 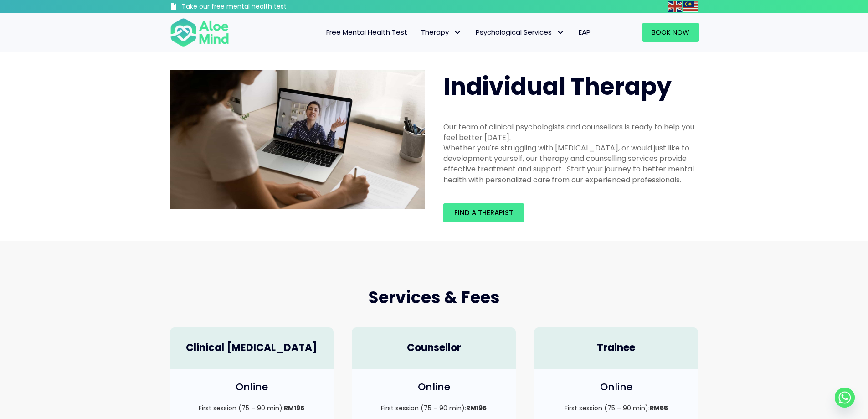 What do you see at coordinates (297, 139) in the screenshot?
I see `img: Therapy online individual` at bounding box center [297, 139].